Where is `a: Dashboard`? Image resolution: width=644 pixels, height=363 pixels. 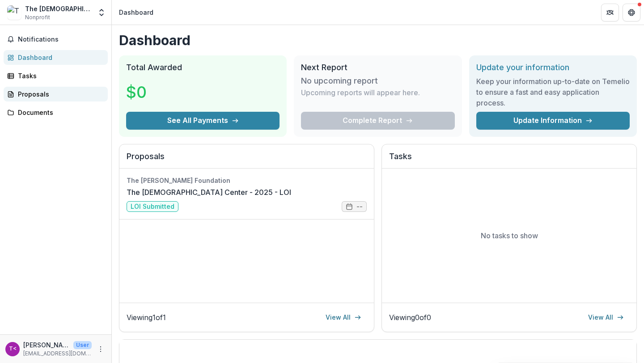
a: Dashboard is located at coordinates (55, 57).